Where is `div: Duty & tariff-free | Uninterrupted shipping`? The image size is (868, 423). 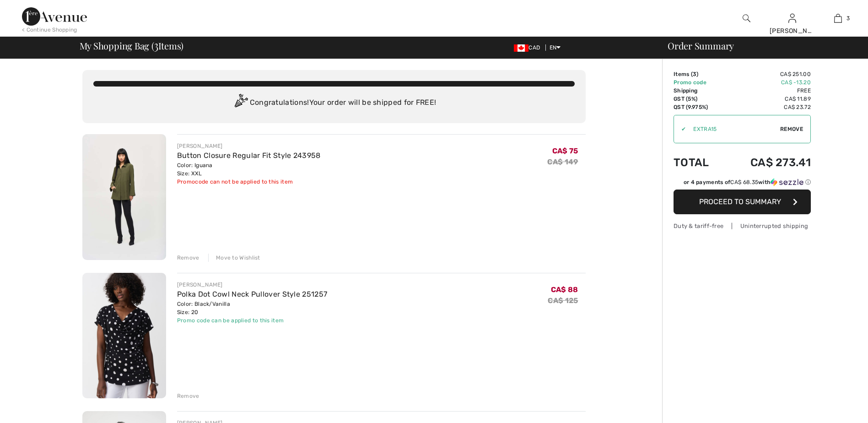
div: Duty & tariff-free | Uninterrupted shipping is located at coordinates (742, 226).